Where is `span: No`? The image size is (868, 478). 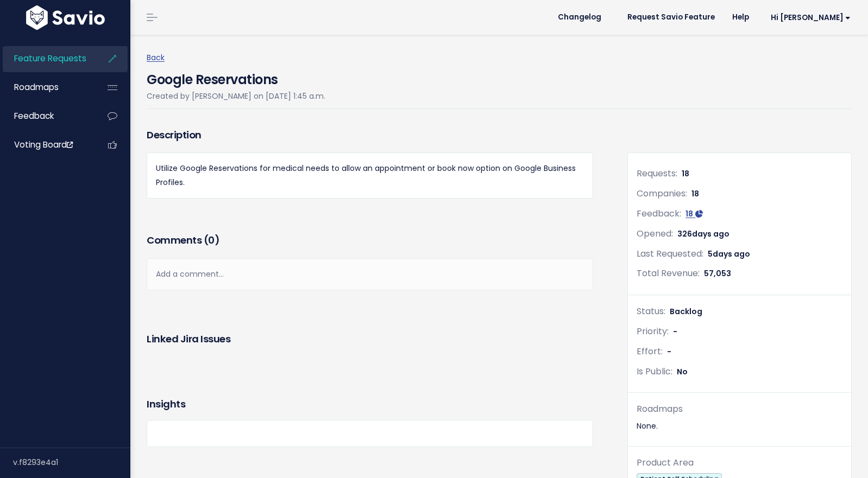
span: No is located at coordinates (682, 372).